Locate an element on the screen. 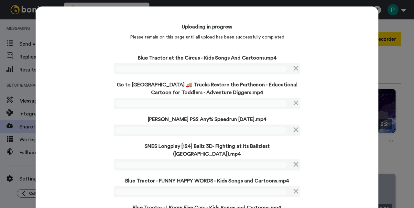 Image resolution: width=414 pixels, height=208 pixels. h4: Uploading in progress is located at coordinates (207, 27).